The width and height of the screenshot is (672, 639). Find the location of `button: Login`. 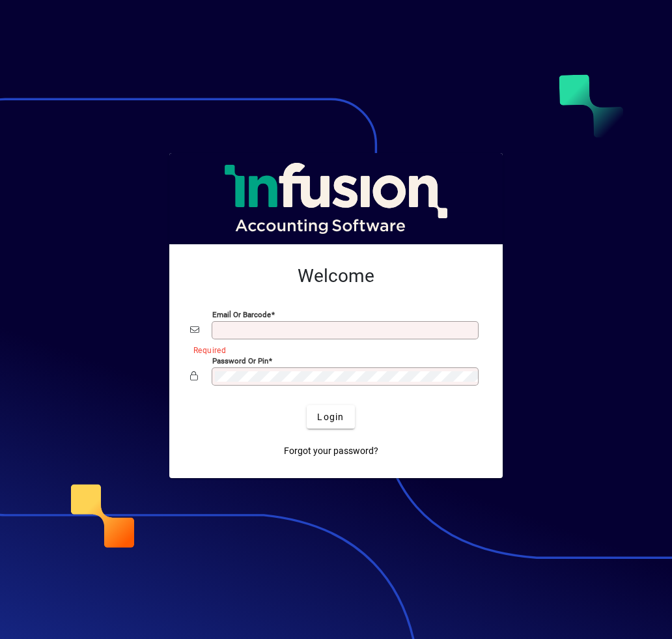

button: Login is located at coordinates (330, 416).